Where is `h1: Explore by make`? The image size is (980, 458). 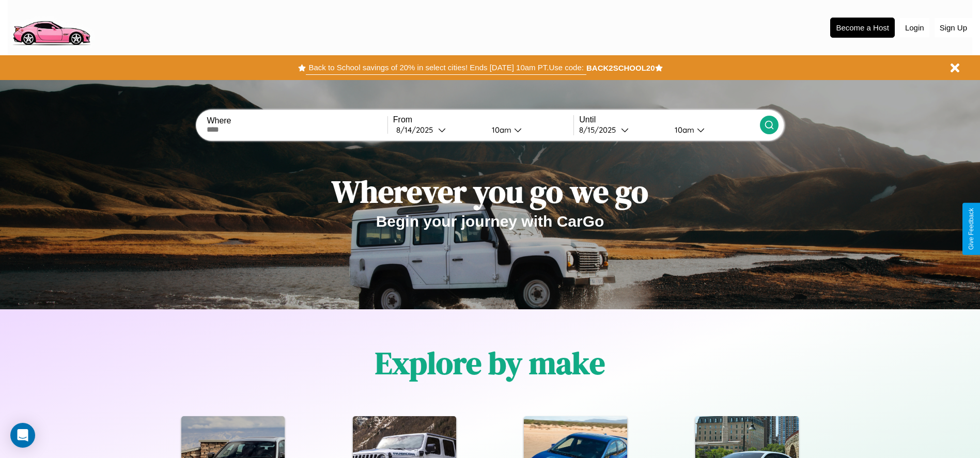
h1: Explore by make is located at coordinates (490, 363).